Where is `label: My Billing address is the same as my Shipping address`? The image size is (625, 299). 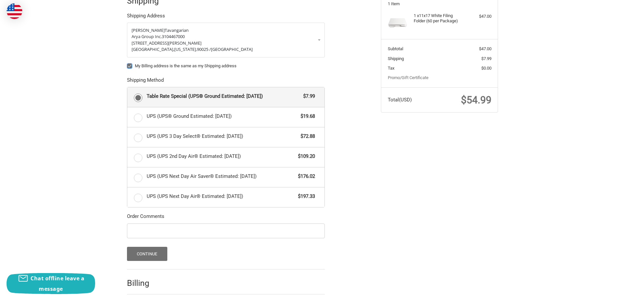 label: My Billing address is the same as my Shipping address is located at coordinates (226, 66).